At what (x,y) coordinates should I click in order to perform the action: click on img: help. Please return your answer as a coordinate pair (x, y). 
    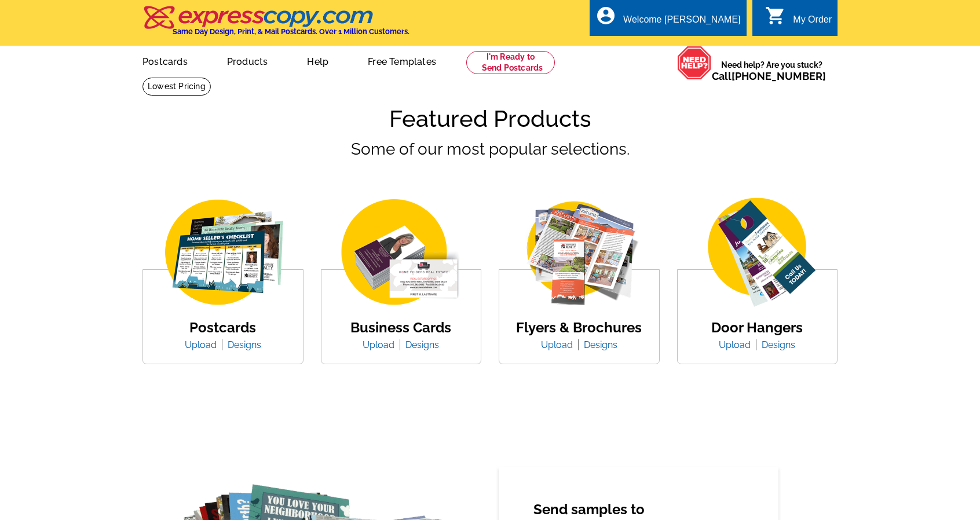
    Looking at the image, I should click on (695, 63).